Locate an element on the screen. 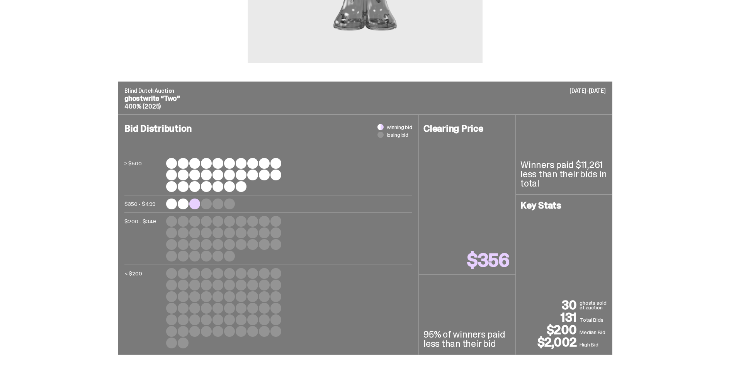 The image size is (736, 365). p: Winners paid $11,261 less than their bids in total is located at coordinates (563, 174).